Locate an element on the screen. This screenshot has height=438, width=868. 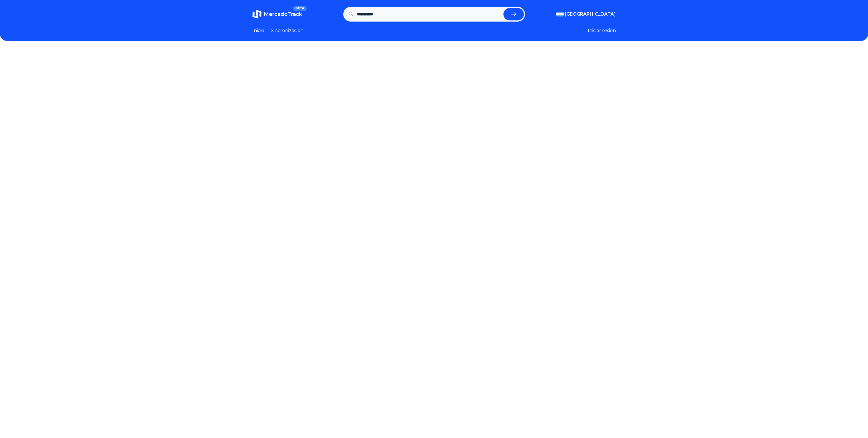
img: Argentina is located at coordinates (560, 14).